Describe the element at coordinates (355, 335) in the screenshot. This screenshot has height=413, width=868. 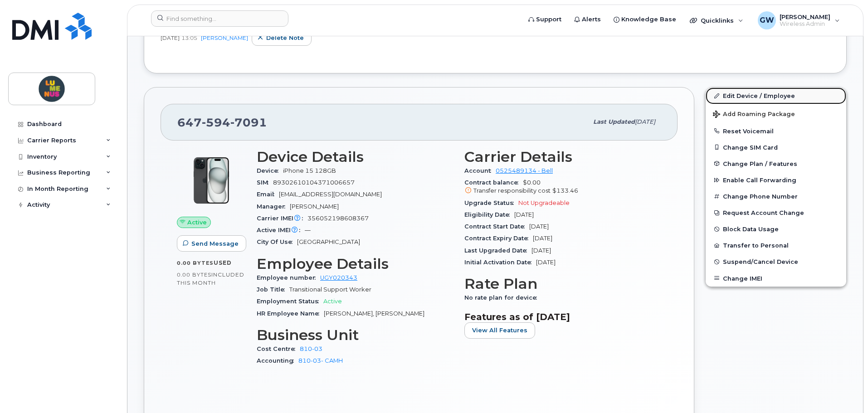
I see `h3: Business Unit` at that location.